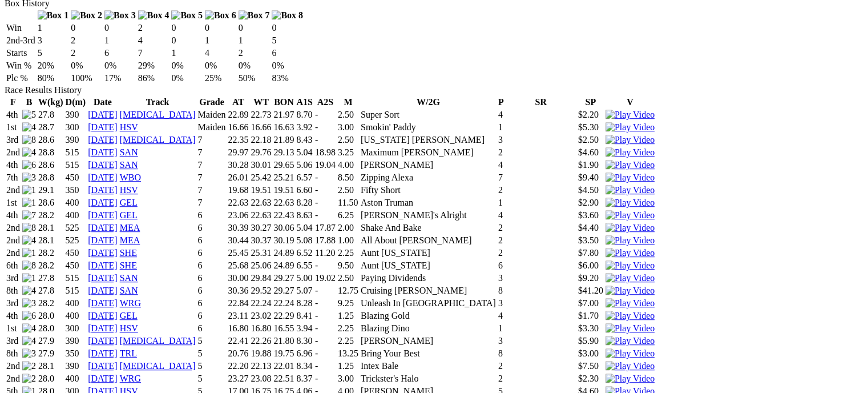  What do you see at coordinates (53, 53) in the screenshot?
I see `td: 5` at bounding box center [53, 53].